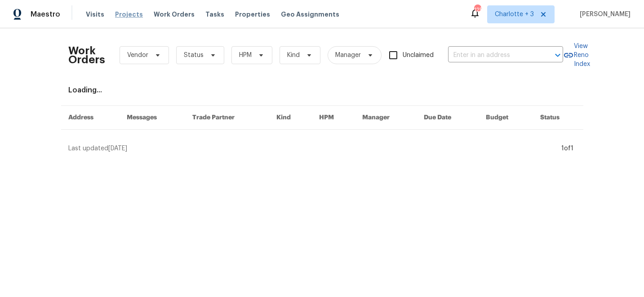 The image size is (644, 297). Describe the element at coordinates (348, 55) in the screenshot. I see `span: Manager` at that location.